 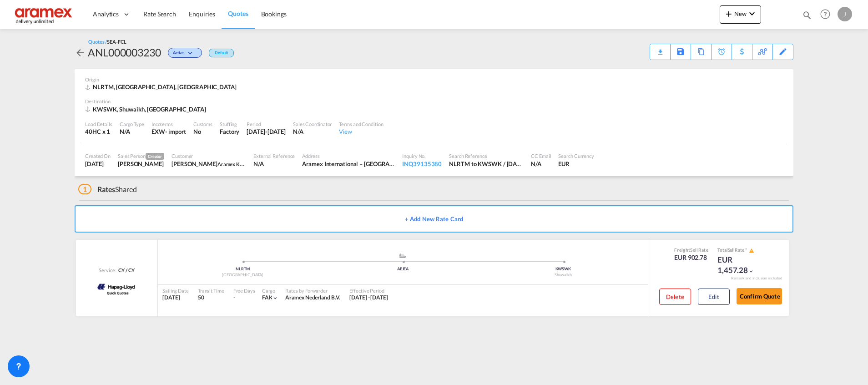 I want to click on img: Hapag-Lloyd | Quick Quotes, so click(x=116, y=288).